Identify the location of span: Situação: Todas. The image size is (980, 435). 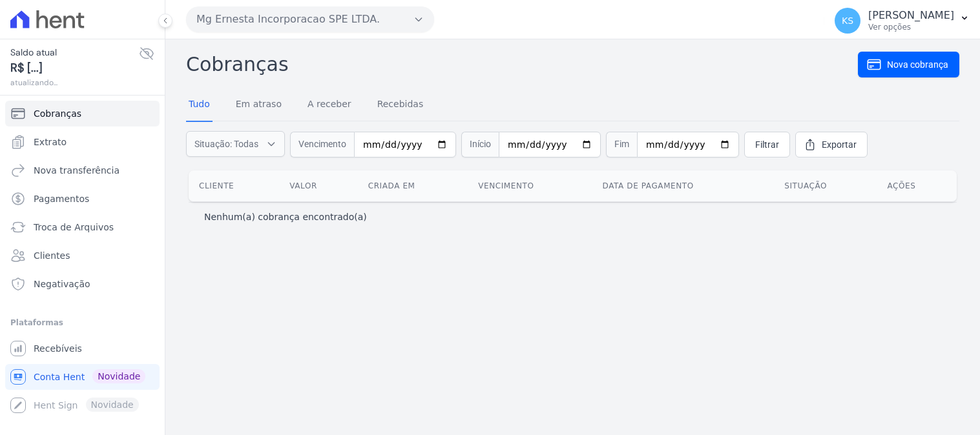
(226, 144).